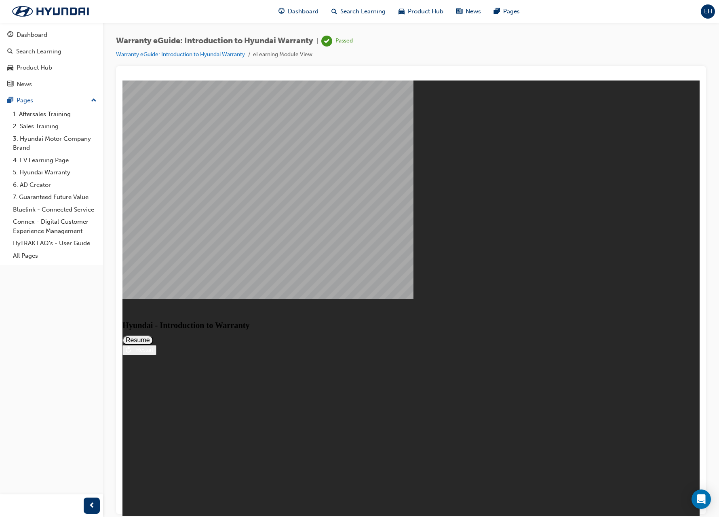 This screenshot has width=719, height=517. Describe the element at coordinates (507, 11) in the screenshot. I see `a: pages-iconPages` at that location.